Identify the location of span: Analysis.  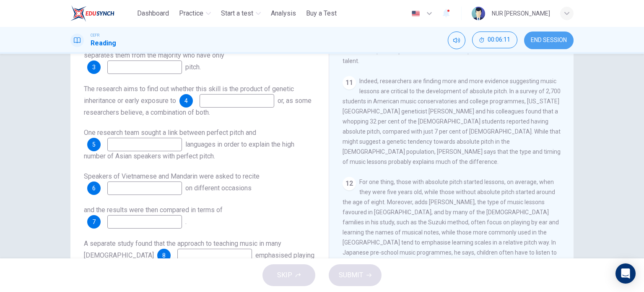
(284, 13).